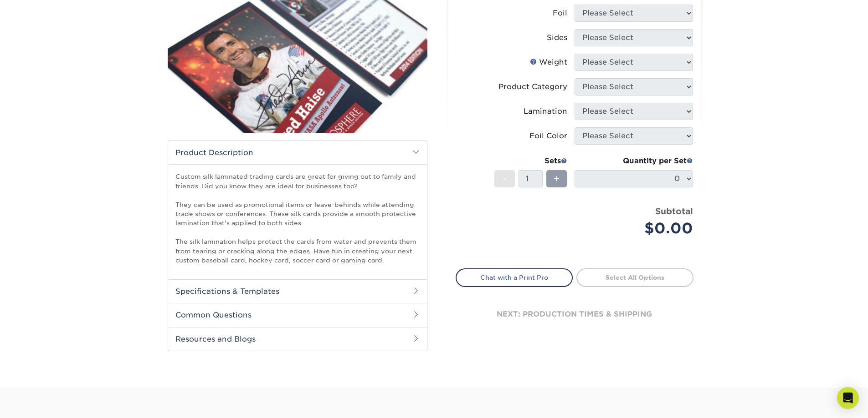 This screenshot has width=868, height=418. Describe the element at coordinates (557, 38) in the screenshot. I see `div: Sides` at that location.